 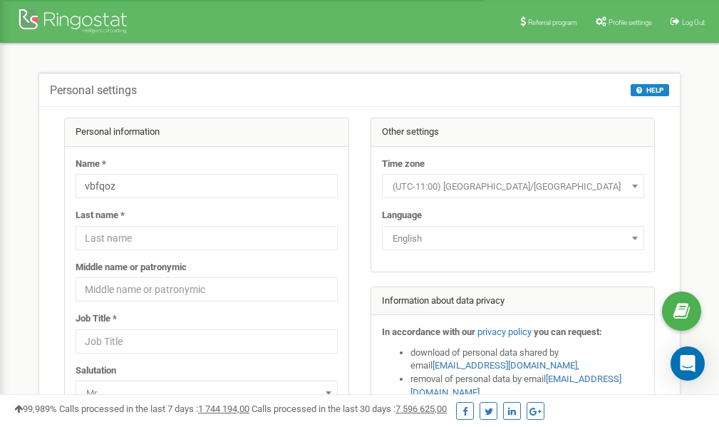 What do you see at coordinates (95, 370) in the screenshot?
I see `label: Salutation` at bounding box center [95, 370].